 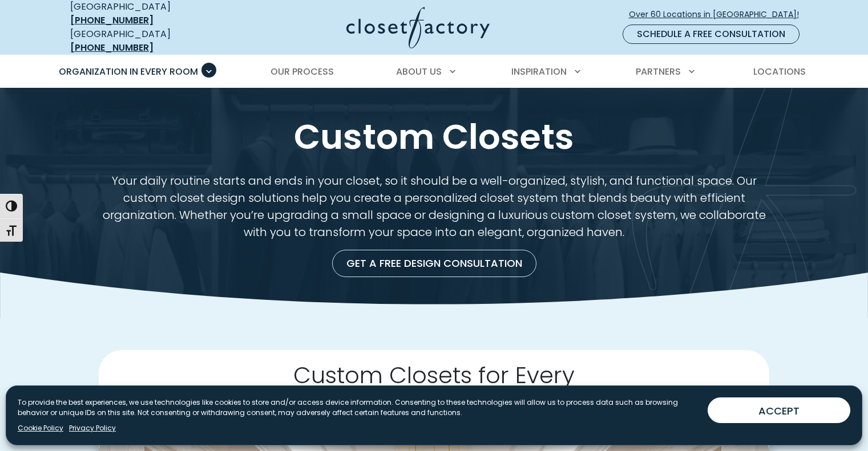 I want to click on a: Privacy Policy, so click(x=92, y=429).